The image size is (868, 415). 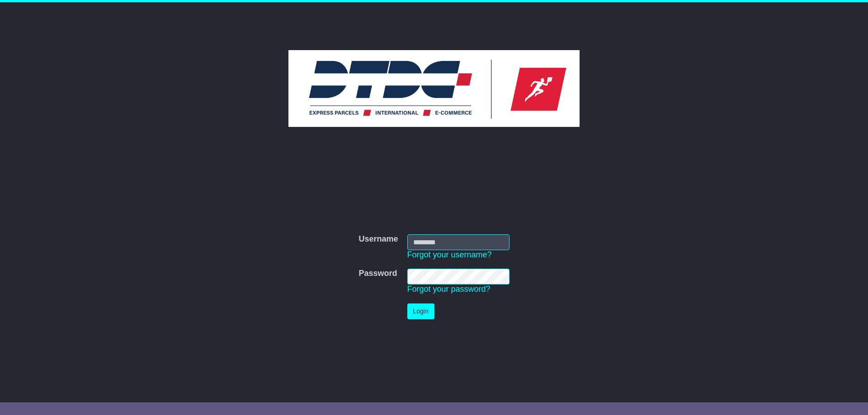 What do you see at coordinates (421, 311) in the screenshot?
I see `button: Login` at bounding box center [421, 311].